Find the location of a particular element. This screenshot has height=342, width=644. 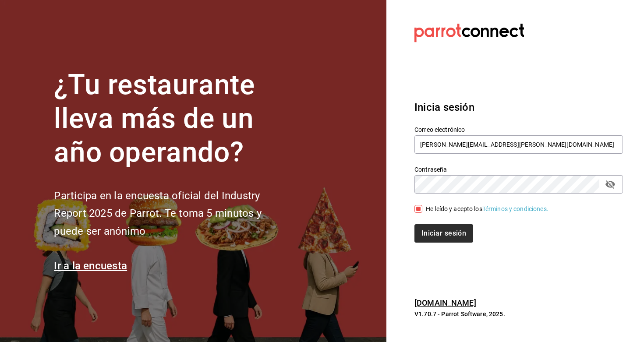

button: Iniciar sesión is located at coordinates (444, 233).